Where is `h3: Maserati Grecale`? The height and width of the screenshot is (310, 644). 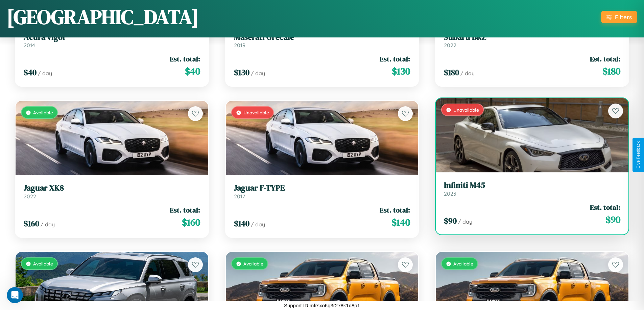 h3: Maserati Grecale is located at coordinates (322, 37).